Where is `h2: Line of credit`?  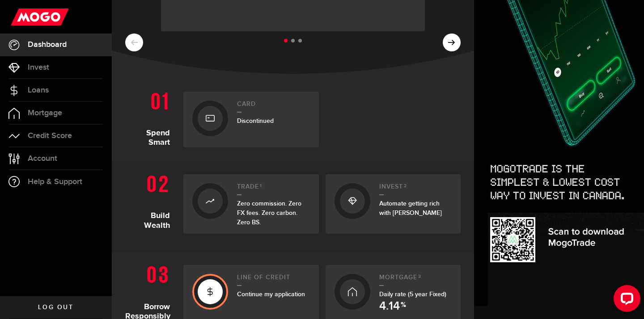 h2: Line of credit is located at coordinates (273, 280).